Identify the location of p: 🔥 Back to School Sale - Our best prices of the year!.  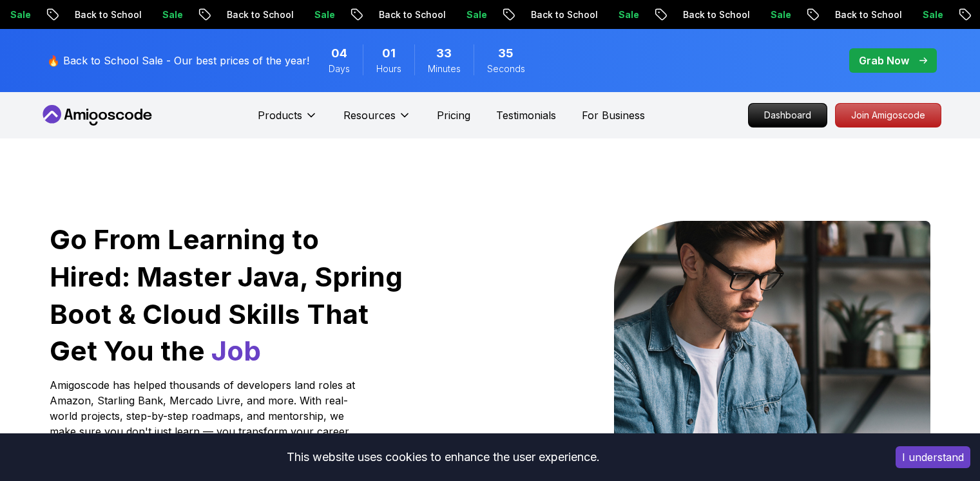
(178, 60).